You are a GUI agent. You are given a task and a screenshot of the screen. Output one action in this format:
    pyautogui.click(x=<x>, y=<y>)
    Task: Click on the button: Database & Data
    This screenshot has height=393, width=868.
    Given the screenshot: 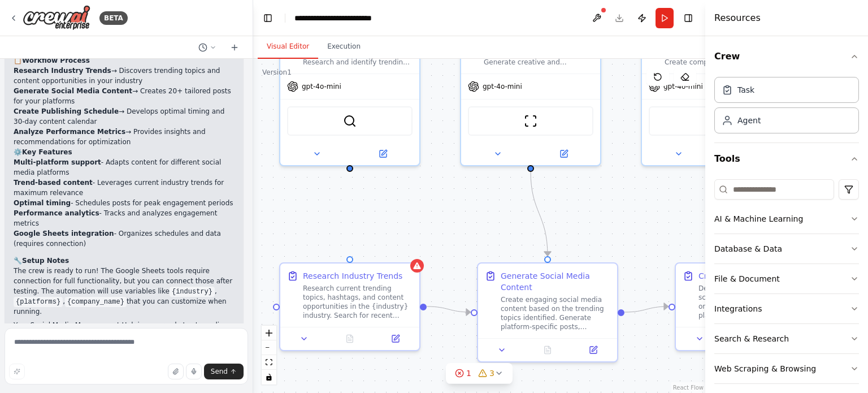 What is the action you would take?
    pyautogui.click(x=787, y=249)
    